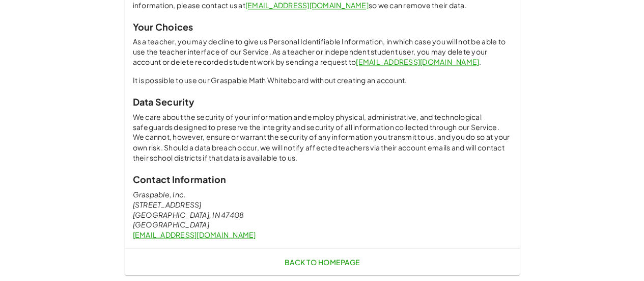 This screenshot has width=644, height=281. What do you see at coordinates (322, 262) in the screenshot?
I see `a: Back to Homepage` at bounding box center [322, 262].